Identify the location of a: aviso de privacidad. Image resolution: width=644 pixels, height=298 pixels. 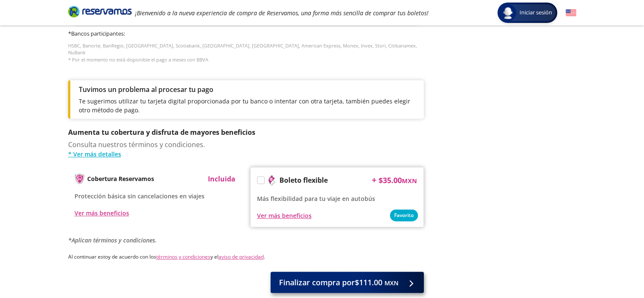
(241, 256).